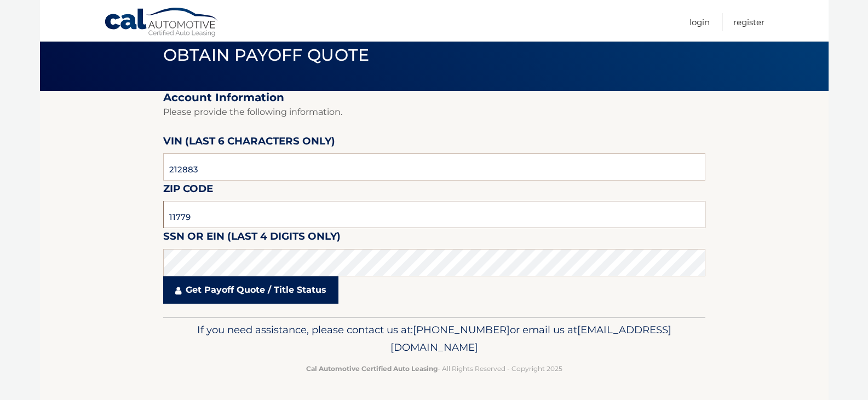  What do you see at coordinates (434, 112) in the screenshot?
I see `p: Please provide the following information.` at bounding box center [434, 112].